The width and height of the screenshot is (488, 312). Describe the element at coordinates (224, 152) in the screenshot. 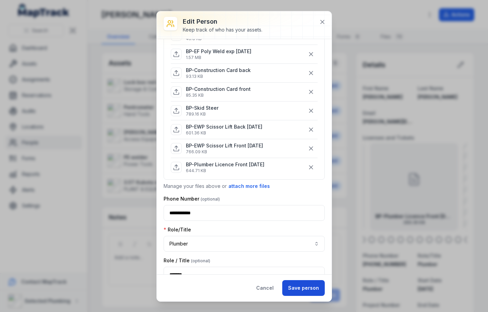

I see `p: 766.09 KB` at that location.